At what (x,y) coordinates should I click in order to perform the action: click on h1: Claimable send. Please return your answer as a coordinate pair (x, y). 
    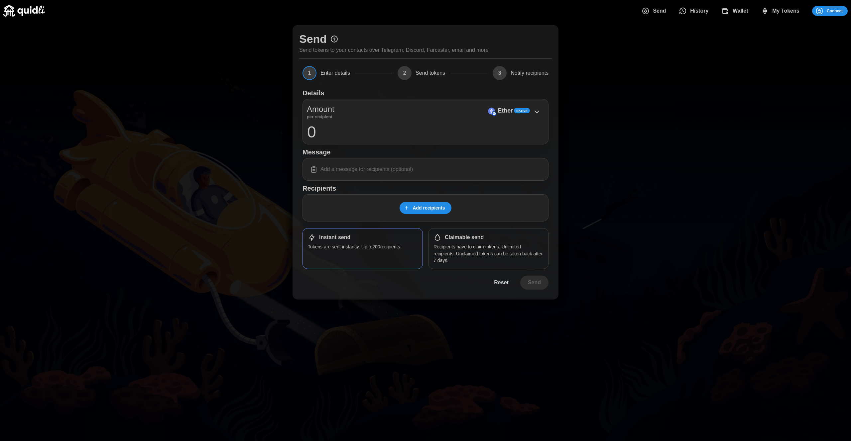
    Looking at the image, I should click on (464, 238).